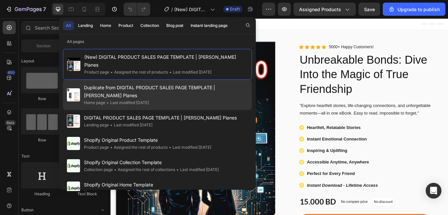 Image resolution: width=448 pixels, height=215 pixels. Describe the element at coordinates (265, 167) in the screenshot. I see `p: Accessible Anytime, Anywhere` at that location.